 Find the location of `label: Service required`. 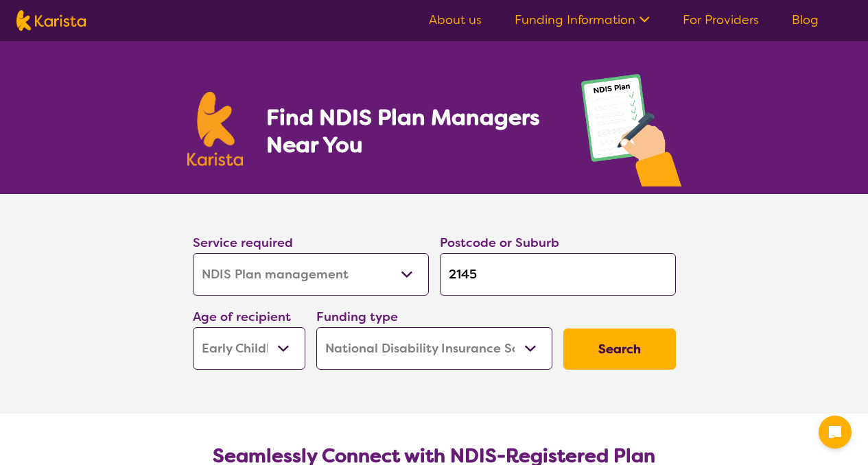

label: Service required is located at coordinates (243, 243).